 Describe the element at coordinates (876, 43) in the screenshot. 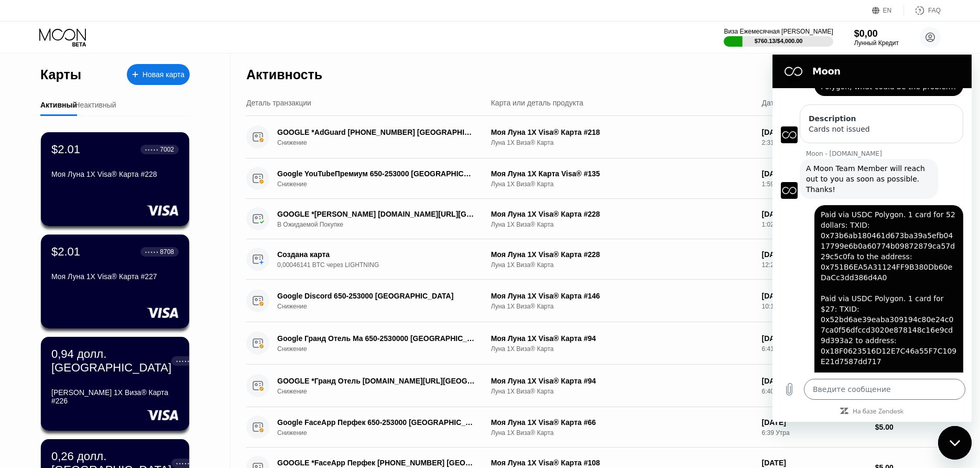

I see `div: Лунный Кредит` at that location.